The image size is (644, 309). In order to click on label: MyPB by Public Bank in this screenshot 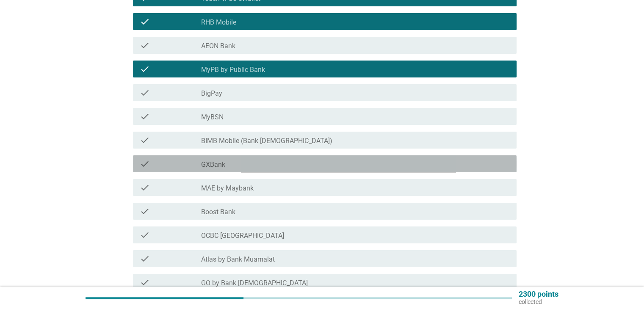, I will do `click(233, 70)`.